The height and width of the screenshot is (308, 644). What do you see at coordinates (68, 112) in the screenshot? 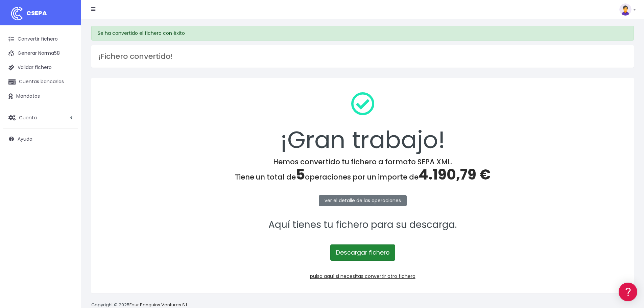
I see `a: Videotutoriales` at bounding box center [68, 112].